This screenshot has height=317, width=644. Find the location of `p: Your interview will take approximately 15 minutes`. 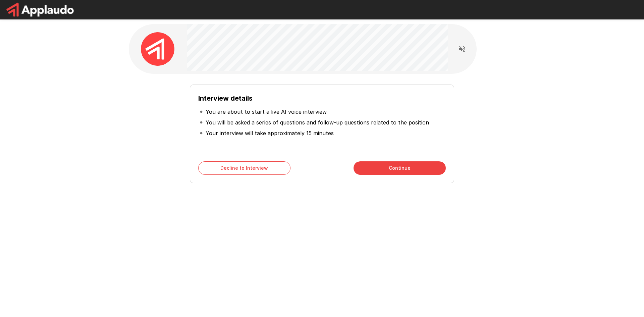

p: Your interview will take approximately 15 minutes is located at coordinates (270, 133).